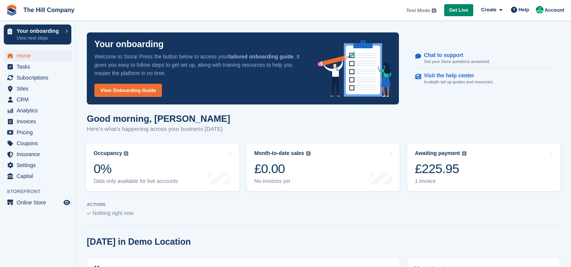 This screenshot has height=267, width=571. What do you see at coordinates (135, 169) in the screenshot?
I see `div: 0%` at bounding box center [135, 169].